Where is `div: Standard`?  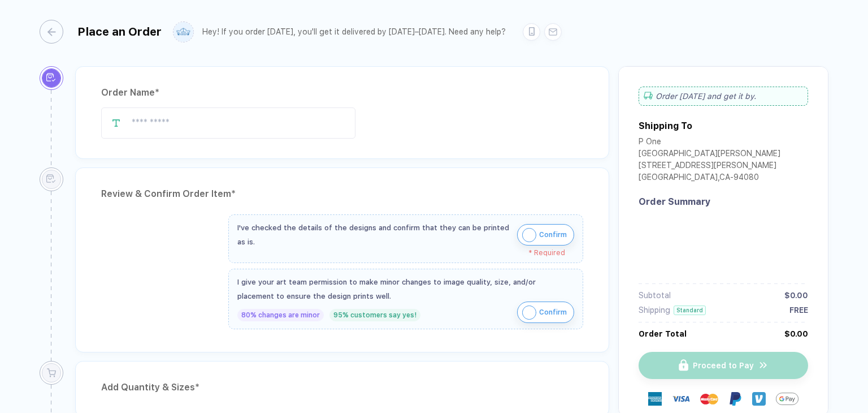 div: Standard is located at coordinates (689, 310).